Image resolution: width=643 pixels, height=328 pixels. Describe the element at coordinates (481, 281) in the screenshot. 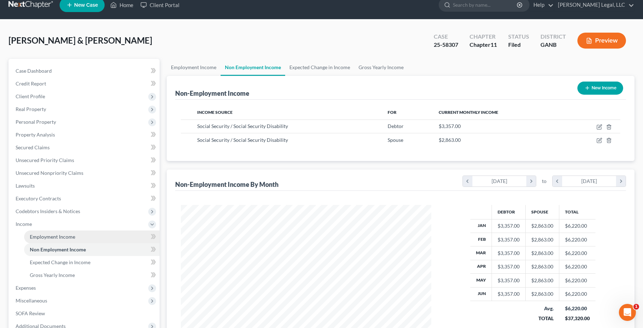

I see `th: May` at that location.